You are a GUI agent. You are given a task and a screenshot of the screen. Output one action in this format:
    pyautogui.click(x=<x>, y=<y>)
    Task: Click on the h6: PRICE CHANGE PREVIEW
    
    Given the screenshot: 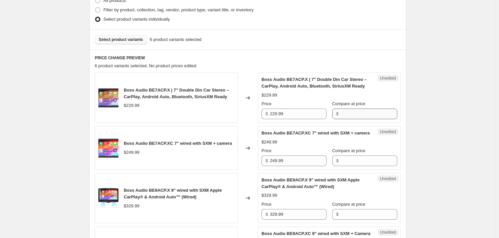 What is the action you would take?
    pyautogui.click(x=248, y=58)
    